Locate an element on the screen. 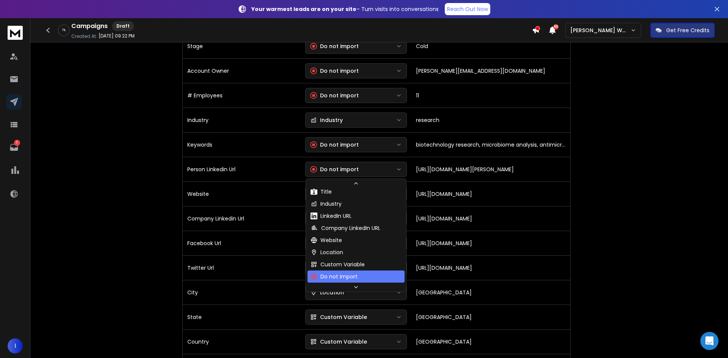  p: Created At: is located at coordinates (84, 36).